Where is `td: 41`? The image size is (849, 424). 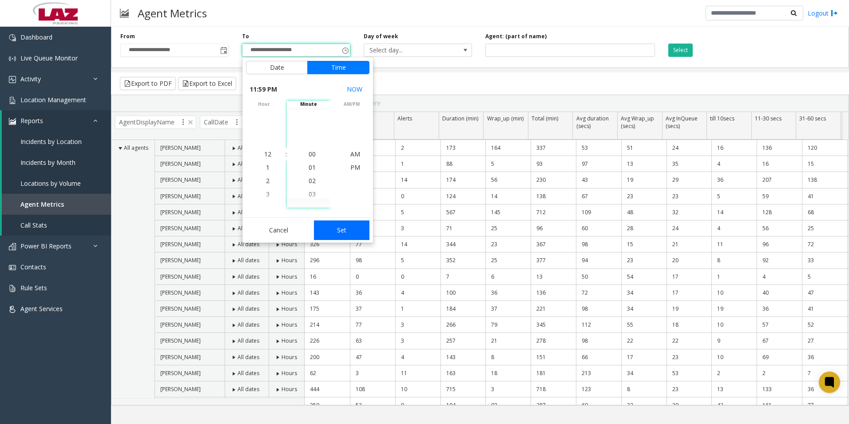 td: 41 is located at coordinates (825, 196).